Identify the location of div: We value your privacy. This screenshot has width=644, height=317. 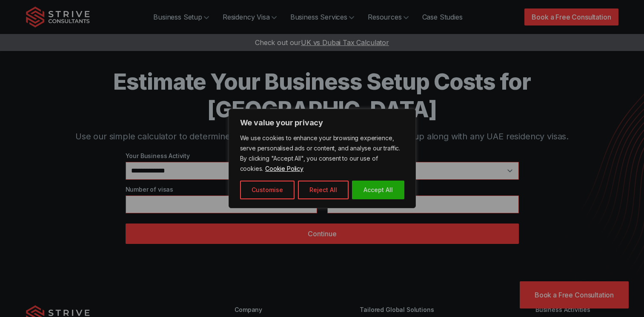
(322, 159).